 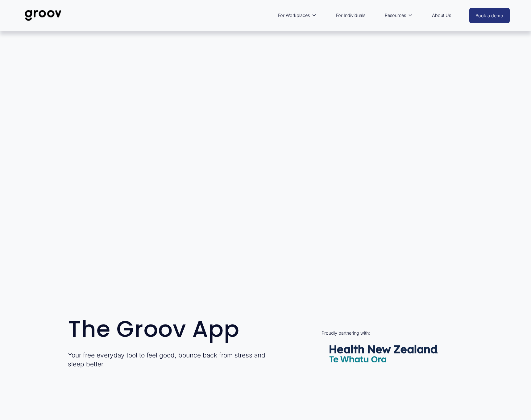 I want to click on img: Groov | Unlock Human Potential at Work and in Life, so click(x=43, y=15).